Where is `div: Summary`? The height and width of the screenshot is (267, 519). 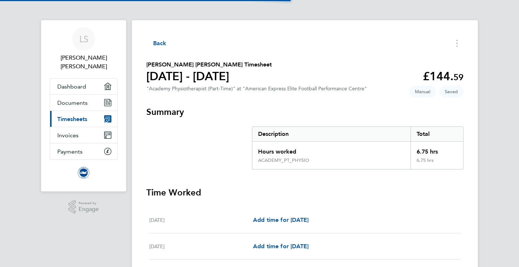 div: Summary is located at coordinates (358, 148).